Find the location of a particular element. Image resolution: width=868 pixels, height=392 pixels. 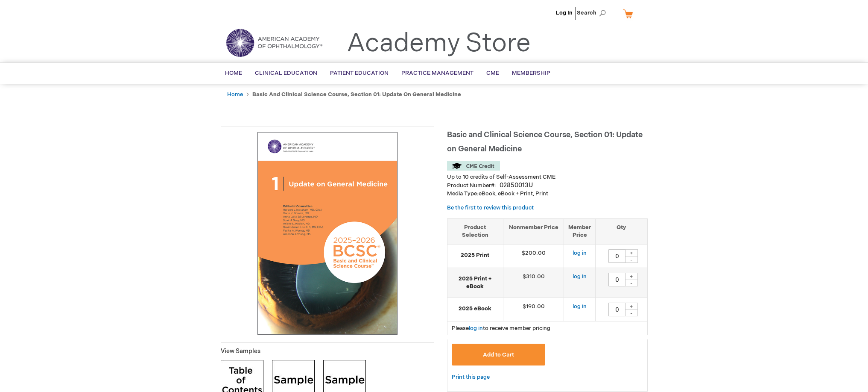

div: 02850013U is located at coordinates (516, 185).